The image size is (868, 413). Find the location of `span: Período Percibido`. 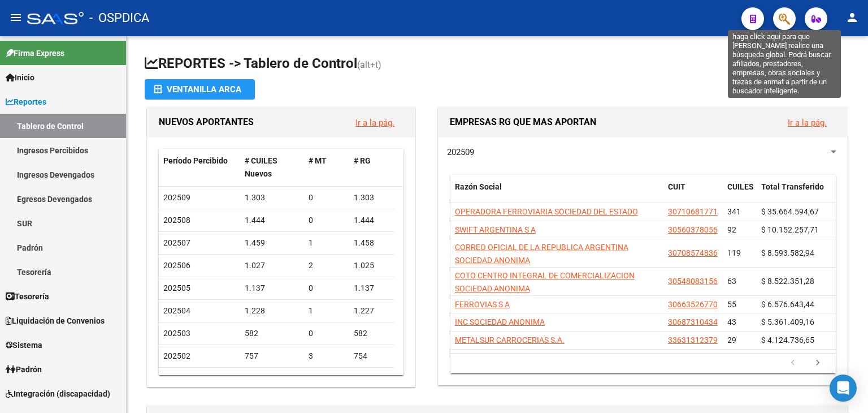

span: Período Percibido is located at coordinates (195, 161).